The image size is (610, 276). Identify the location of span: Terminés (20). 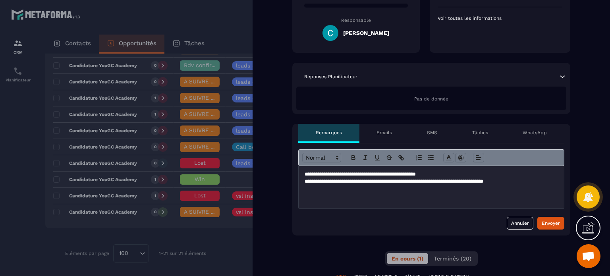
(452, 259).